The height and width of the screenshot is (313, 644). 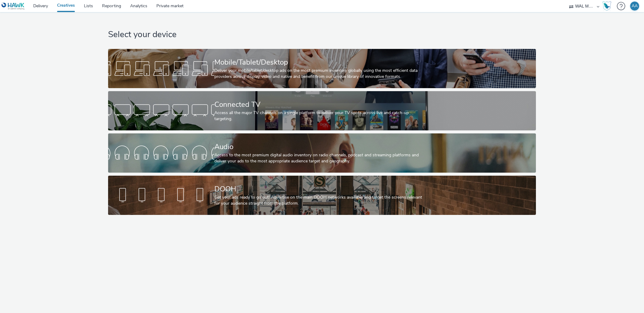 I want to click on div: Audio, so click(x=320, y=147).